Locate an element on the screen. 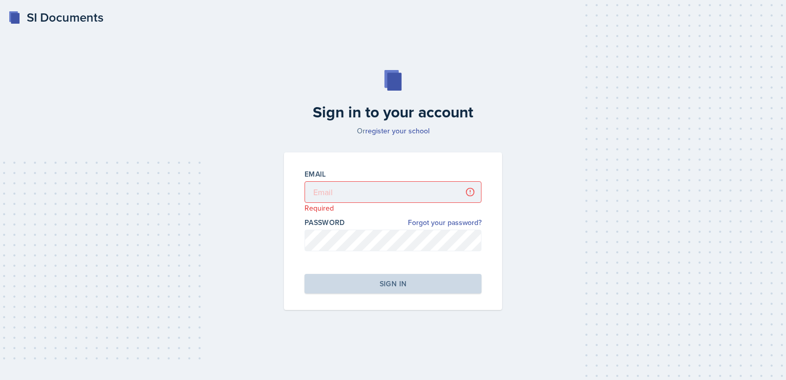  label: Email is located at coordinates (315, 174).